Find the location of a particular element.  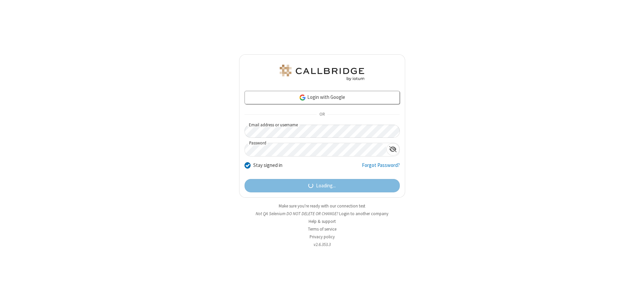

a: Forgot Password? is located at coordinates (381, 168).